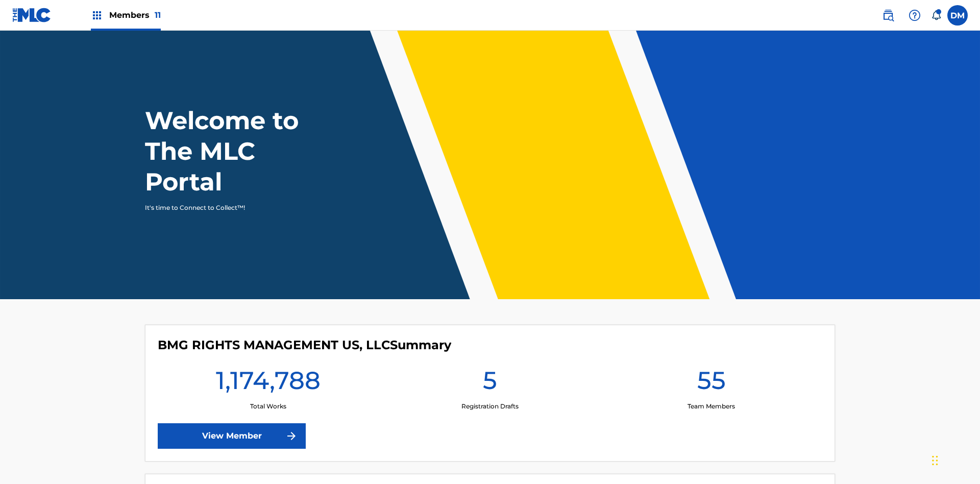  I want to click on p: Team Members, so click(711, 407).